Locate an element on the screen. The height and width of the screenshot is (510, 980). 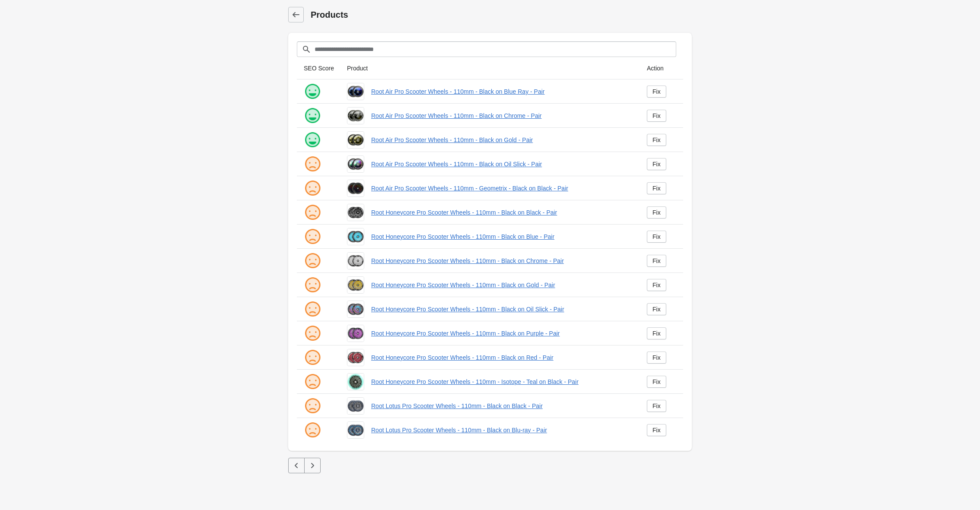
a: Root Honeycore Pro Scooter Wheels - 110mm - Isotope - Teal on Black - Pair is located at coordinates (502, 382).